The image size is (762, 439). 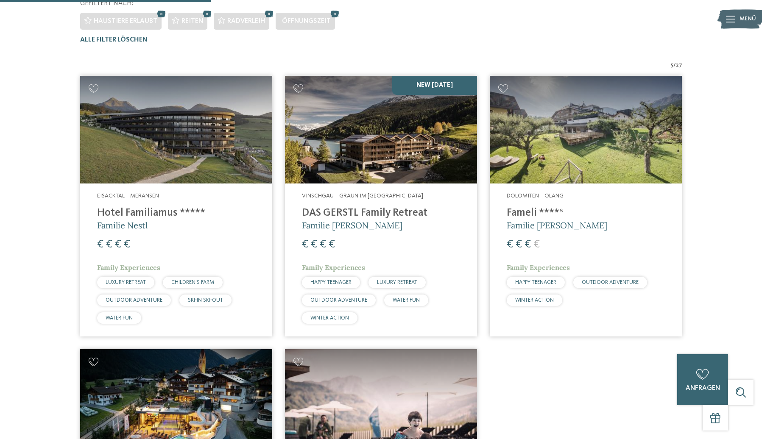 What do you see at coordinates (192, 282) in the screenshot?
I see `span: CHILDREN’S FARM` at bounding box center [192, 282].